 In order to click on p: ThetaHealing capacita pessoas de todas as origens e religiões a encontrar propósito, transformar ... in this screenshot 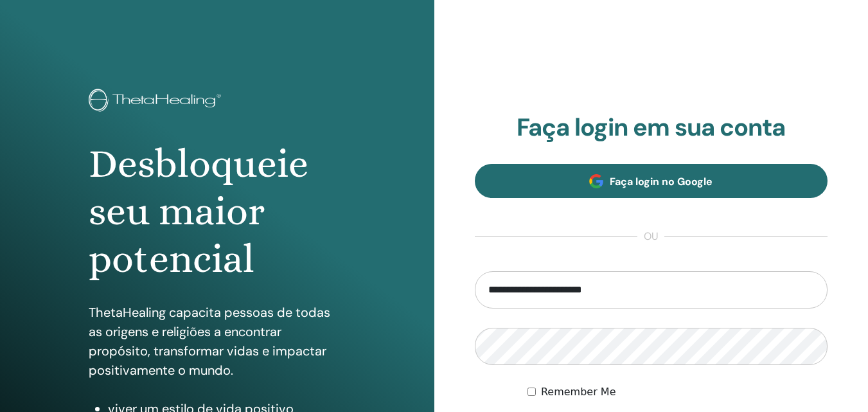, I will do `click(217, 341)`.